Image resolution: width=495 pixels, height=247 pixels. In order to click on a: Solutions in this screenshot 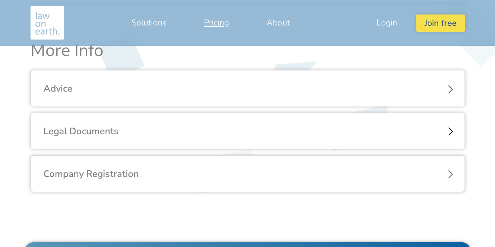, I will do `click(149, 23)`.